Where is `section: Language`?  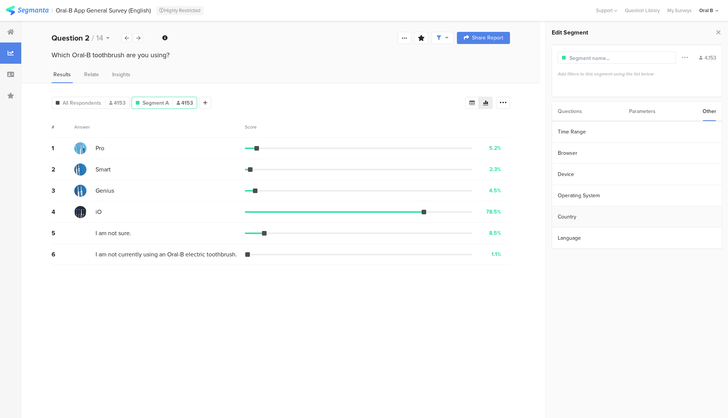 section: Language is located at coordinates (637, 238).